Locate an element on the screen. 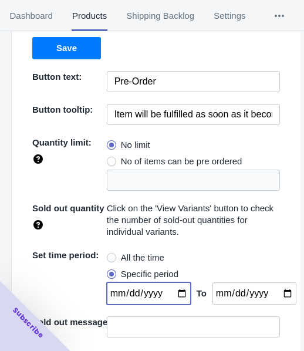 The height and width of the screenshot is (351, 304). span: Save is located at coordinates (66, 48).